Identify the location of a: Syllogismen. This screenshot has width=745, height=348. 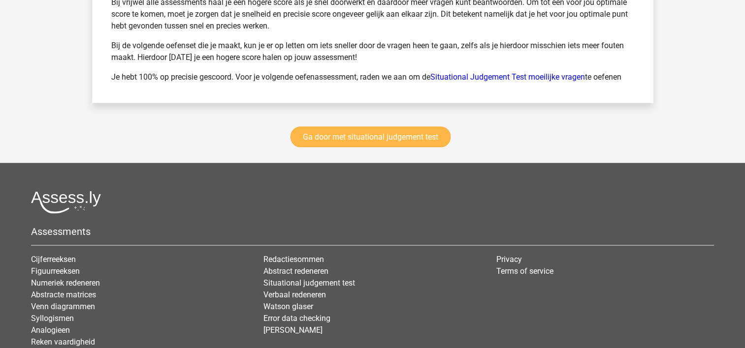
(52, 318).